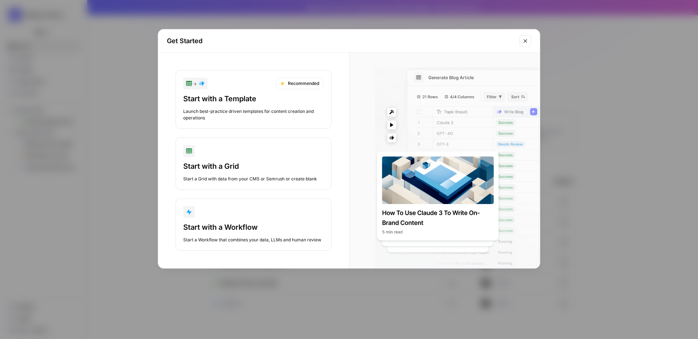  Describe the element at coordinates (253, 225) in the screenshot. I see `button: Start with a WorkflowStart a Workflow that combines your data, LLMs and human review` at that location.